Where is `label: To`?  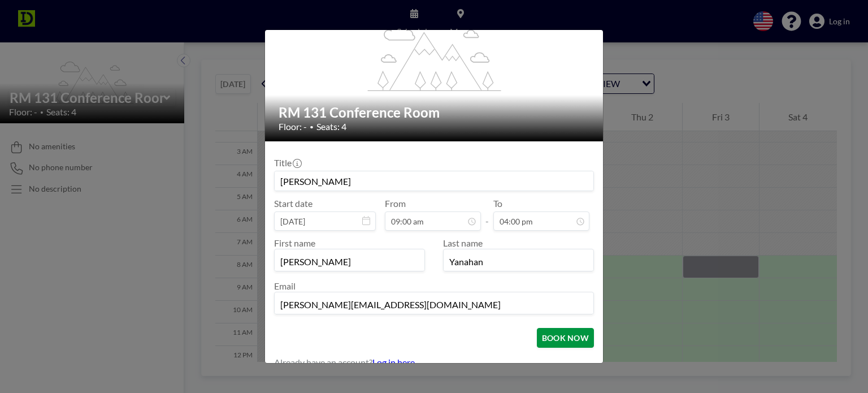 label: To is located at coordinates (498, 203).